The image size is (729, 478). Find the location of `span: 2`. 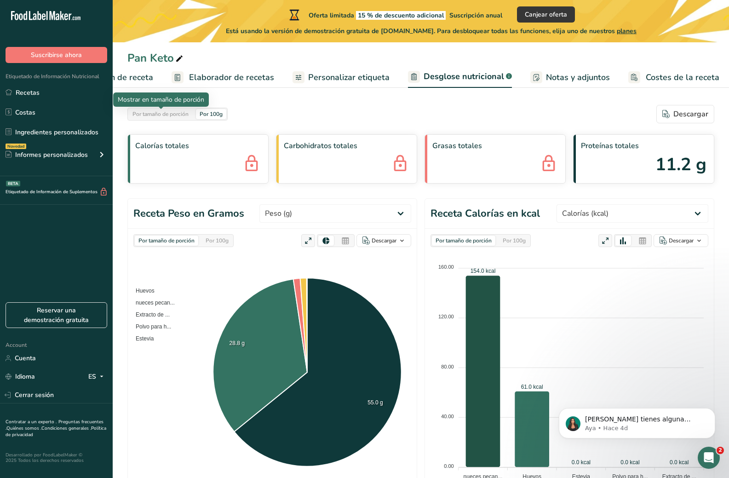

span: 2 is located at coordinates (720, 450).